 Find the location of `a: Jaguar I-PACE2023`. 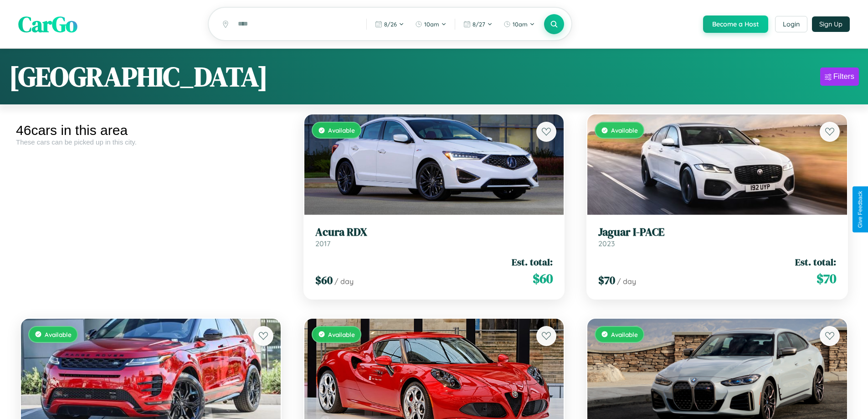

a: Jaguar I-PACE2023 is located at coordinates (717, 237).